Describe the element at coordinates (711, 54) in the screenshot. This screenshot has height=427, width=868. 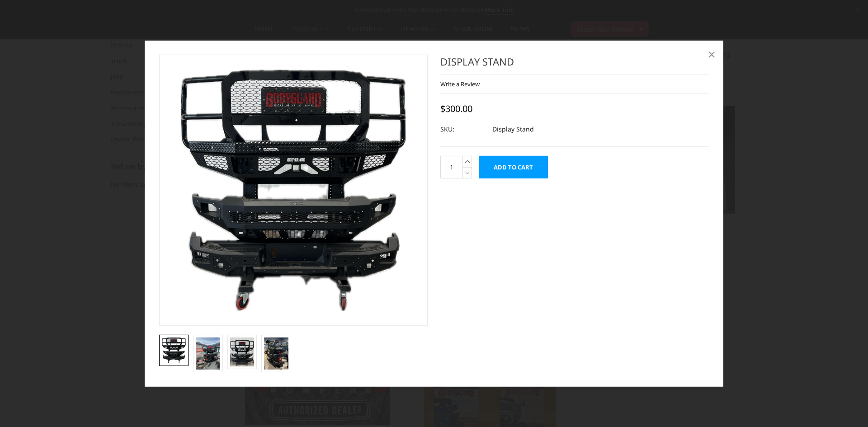
I see `a: Close` at that location.